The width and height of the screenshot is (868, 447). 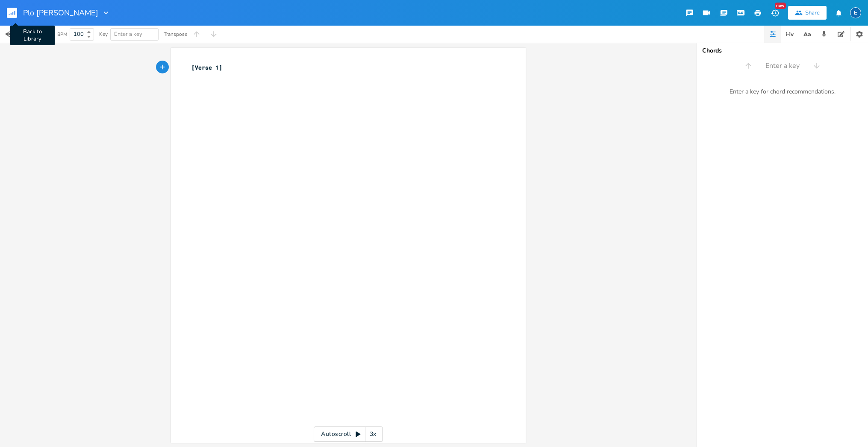 I want to click on div: 3x, so click(x=373, y=435).